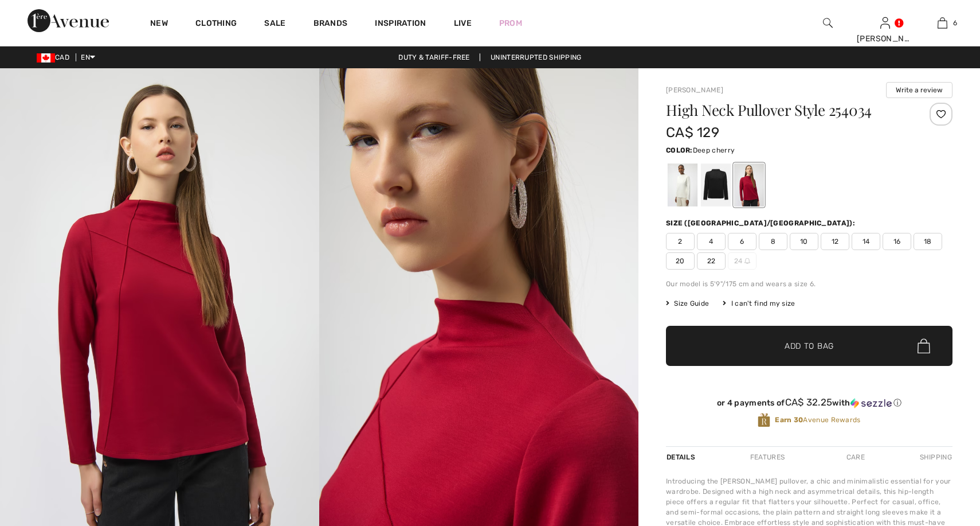 The width and height of the screenshot is (980, 526). I want to click on div: Care, so click(856, 457).